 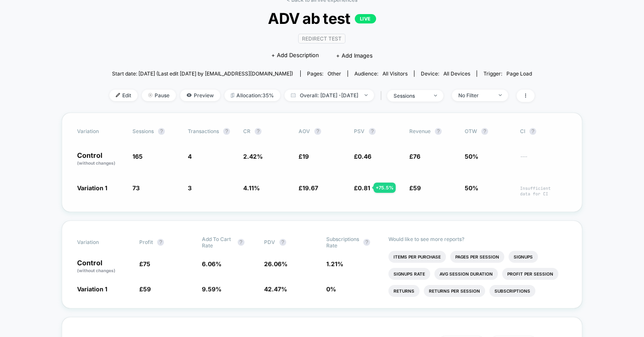 What do you see at coordinates (343, 242) in the screenshot?
I see `span: Subscriptions Rate` at bounding box center [343, 242].